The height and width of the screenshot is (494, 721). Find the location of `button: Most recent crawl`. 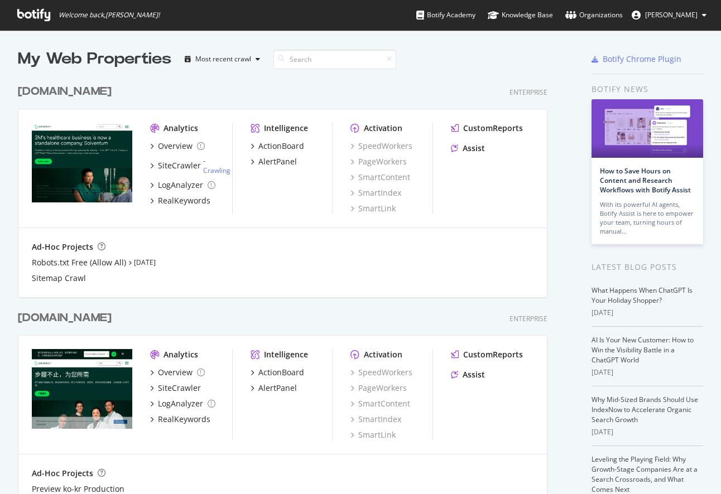

button: Most recent crawl is located at coordinates (222, 59).